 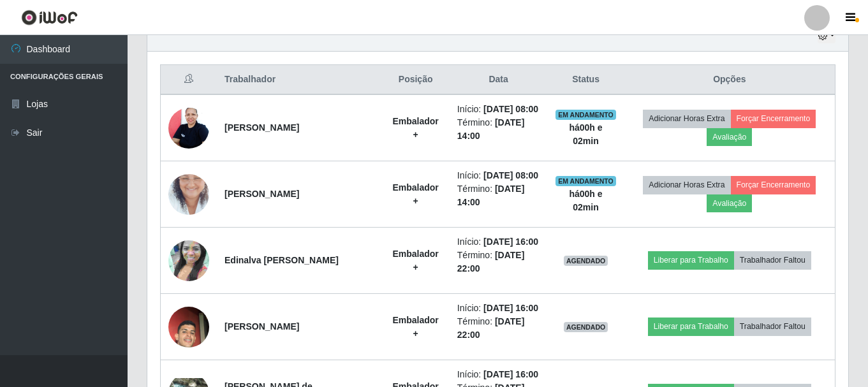 What do you see at coordinates (730, 79) in the screenshot?
I see `th: Opções` at bounding box center [730, 79].